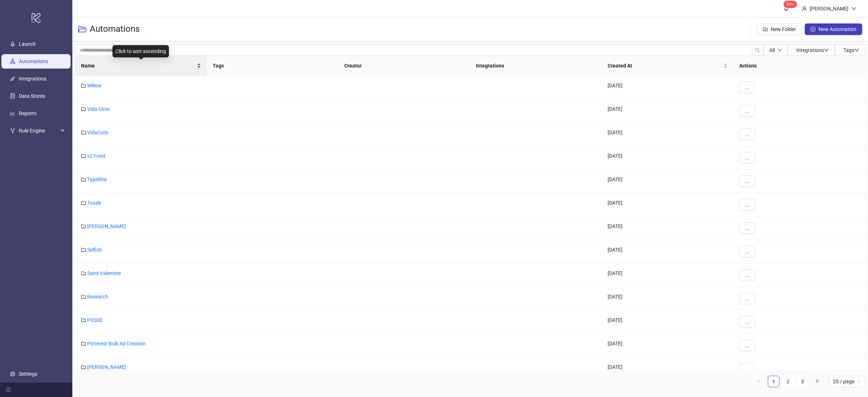 Image resolution: width=868 pixels, height=397 pixels. Describe the element at coordinates (117, 344) in the screenshot. I see `a: Pinterest Bulk Ad Creation` at that location.